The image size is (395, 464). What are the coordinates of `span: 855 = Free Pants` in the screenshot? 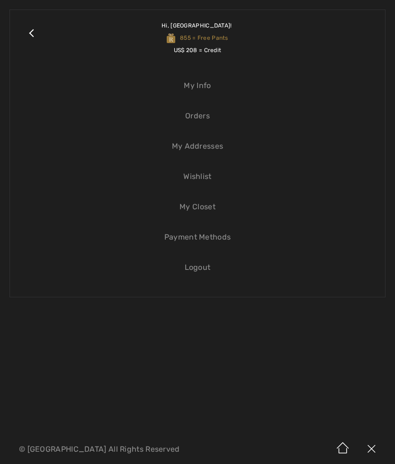 It's located at (197, 38).